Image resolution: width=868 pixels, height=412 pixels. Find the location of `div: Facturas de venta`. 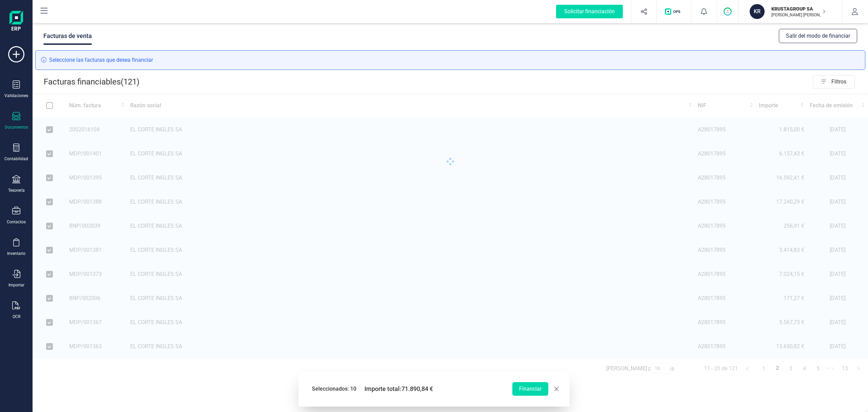

div: Facturas de venta is located at coordinates (67, 36).